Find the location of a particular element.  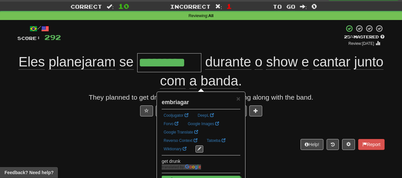

button: Favorite sentence (alt+f) is located at coordinates (147, 111).